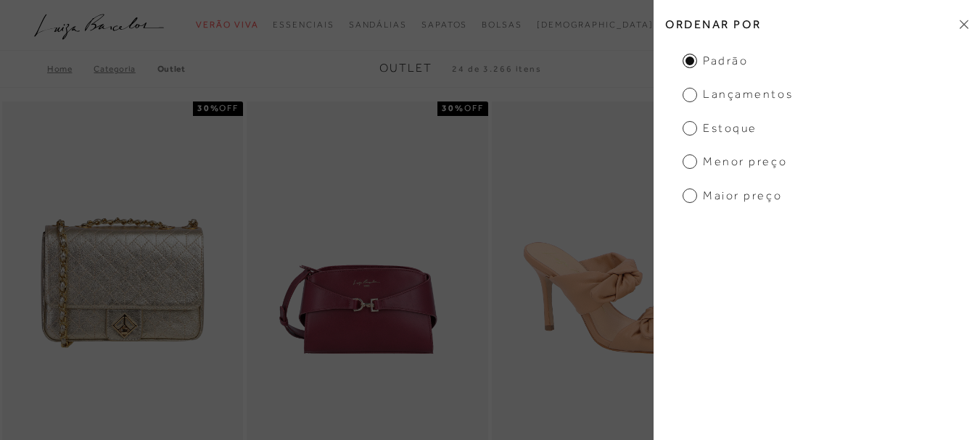 The image size is (980, 440). Describe the element at coordinates (405, 68) in the screenshot. I see `span: Outlet` at that location.